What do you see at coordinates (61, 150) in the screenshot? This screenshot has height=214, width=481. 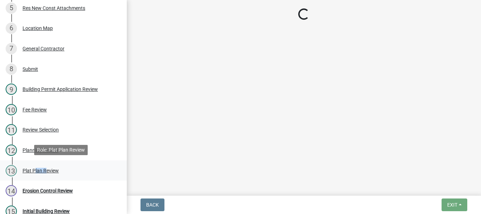 I see `div: Role: Plat Plan Review` at bounding box center [61, 150].